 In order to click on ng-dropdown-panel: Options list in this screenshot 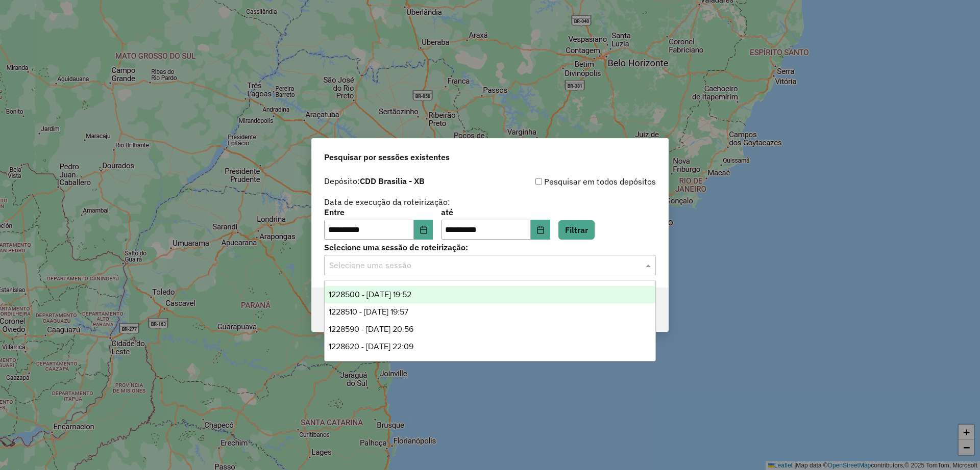, I will do `click(490, 321)`.